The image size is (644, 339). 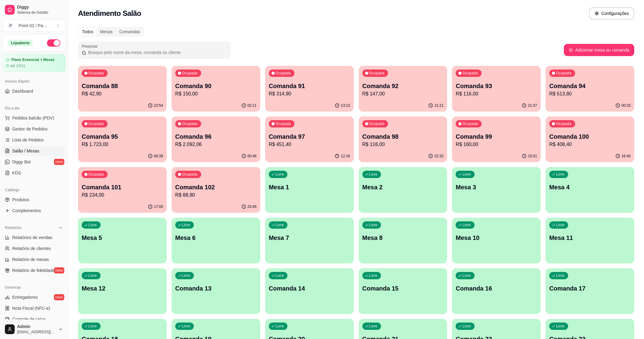 What do you see at coordinates (25, 297) in the screenshot?
I see `span: Entregadores` at bounding box center [25, 297].